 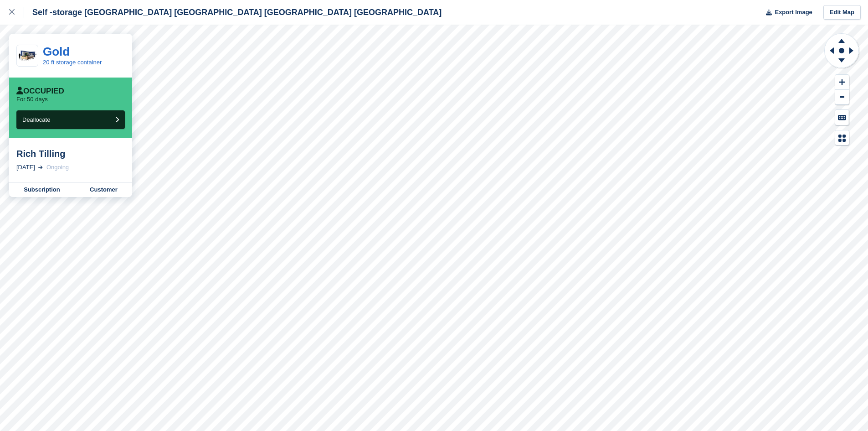 What do you see at coordinates (58, 167) in the screenshot?
I see `div: Ongoing` at bounding box center [58, 167].